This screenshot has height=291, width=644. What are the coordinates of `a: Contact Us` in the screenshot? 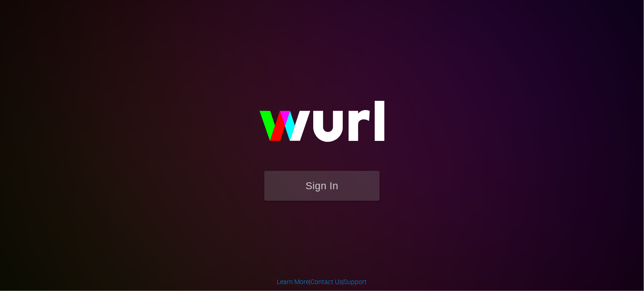 It's located at (326, 282).